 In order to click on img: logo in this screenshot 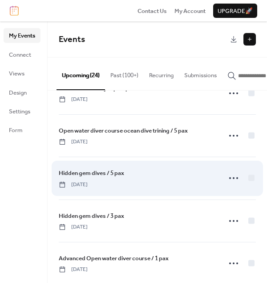, I will do `click(14, 11)`.